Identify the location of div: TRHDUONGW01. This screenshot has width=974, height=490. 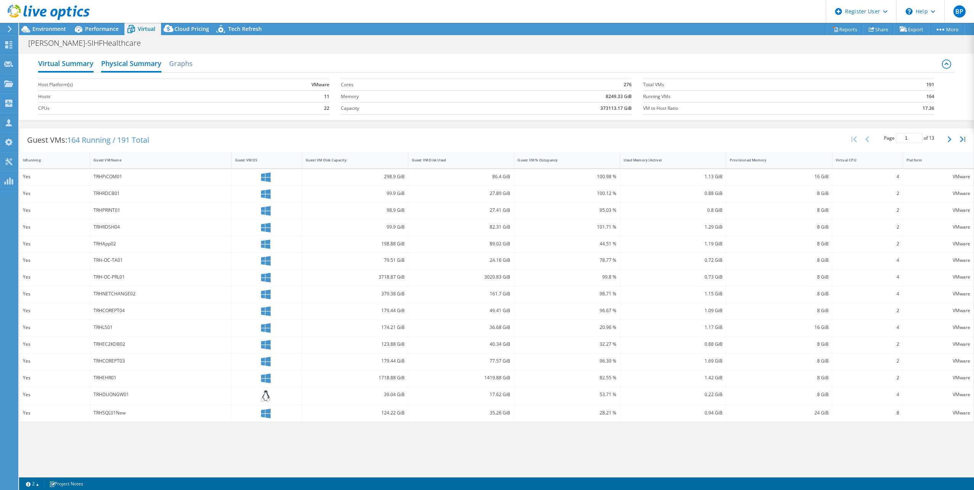
(160, 395).